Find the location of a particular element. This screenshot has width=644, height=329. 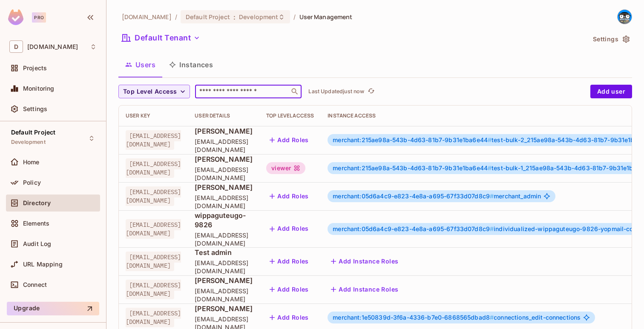

span: User Management is located at coordinates (326, 17).